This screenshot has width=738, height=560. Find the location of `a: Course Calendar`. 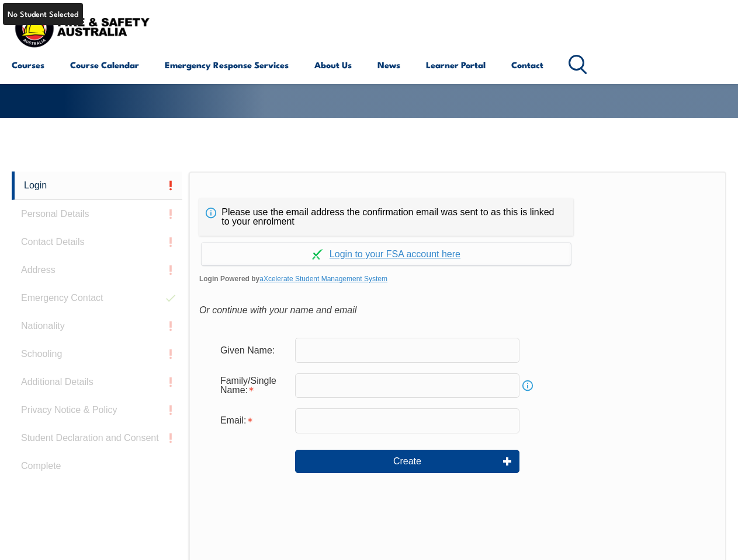

a: Course Calendar is located at coordinates (105, 65).